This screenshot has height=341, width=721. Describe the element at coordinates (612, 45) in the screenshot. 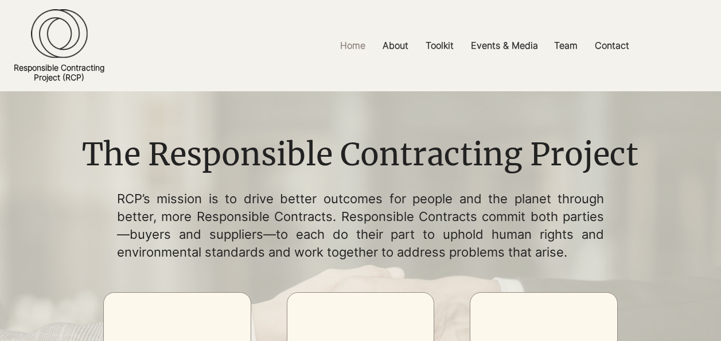

I see `a: Contact` at that location.